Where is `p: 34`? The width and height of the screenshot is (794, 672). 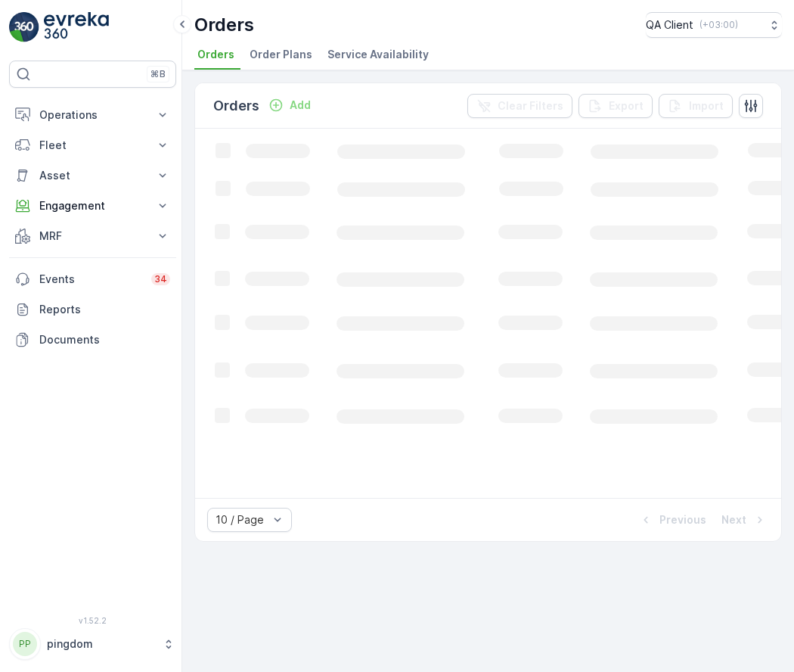 p: 34 is located at coordinates (160, 280).